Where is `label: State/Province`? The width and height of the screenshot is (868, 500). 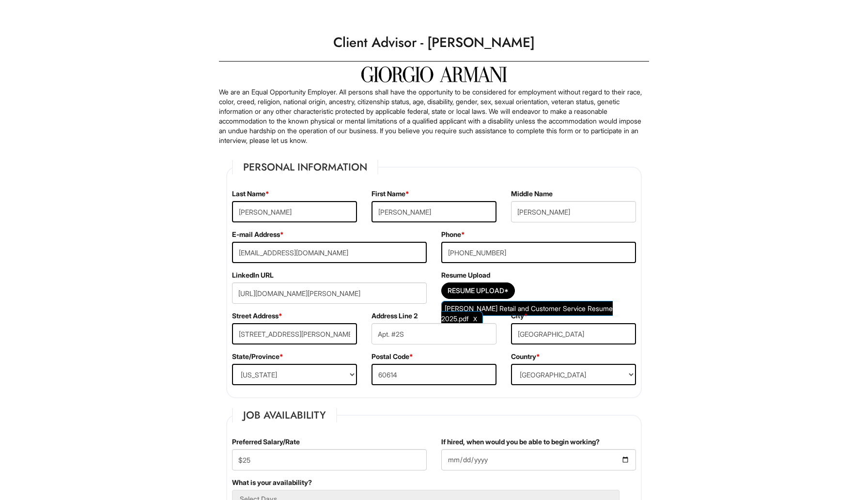
label: State/Province is located at coordinates (258, 356).